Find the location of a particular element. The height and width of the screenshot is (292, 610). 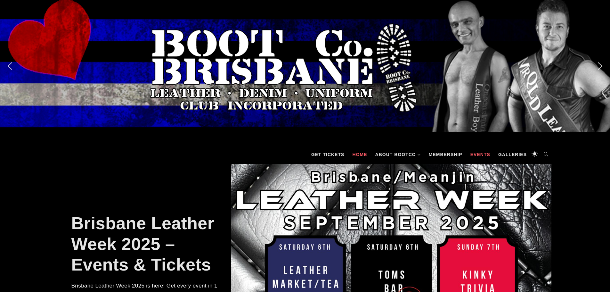

img: next arrow is located at coordinates (600, 66).